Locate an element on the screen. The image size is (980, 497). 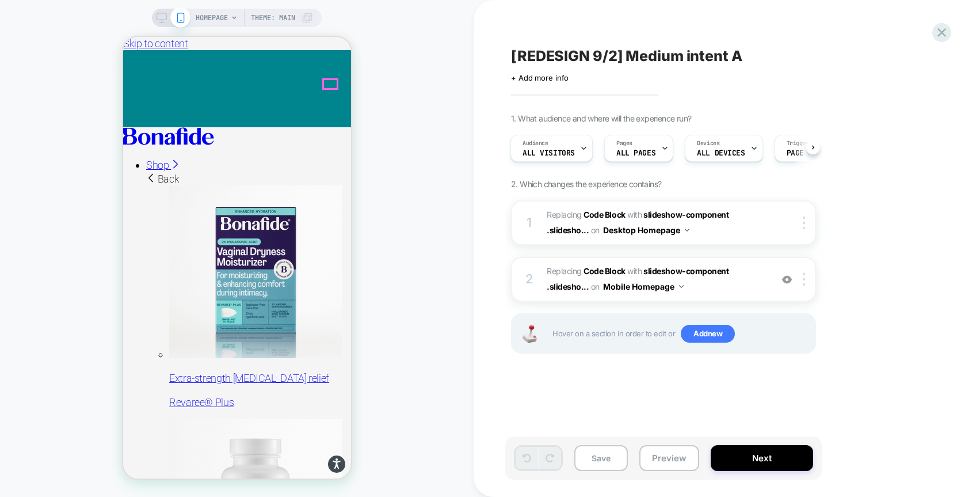
img: Joystick is located at coordinates (529, 333).